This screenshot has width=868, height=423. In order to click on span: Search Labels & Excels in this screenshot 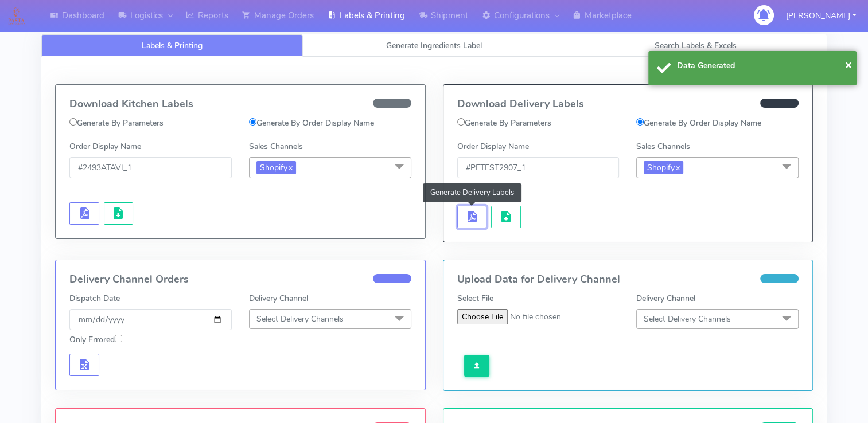, I will do `click(696, 46)`.